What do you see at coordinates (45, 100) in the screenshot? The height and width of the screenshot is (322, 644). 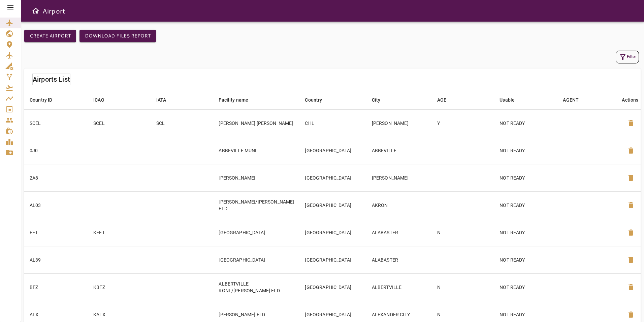 I see `span: Country ID` at bounding box center [45, 100].